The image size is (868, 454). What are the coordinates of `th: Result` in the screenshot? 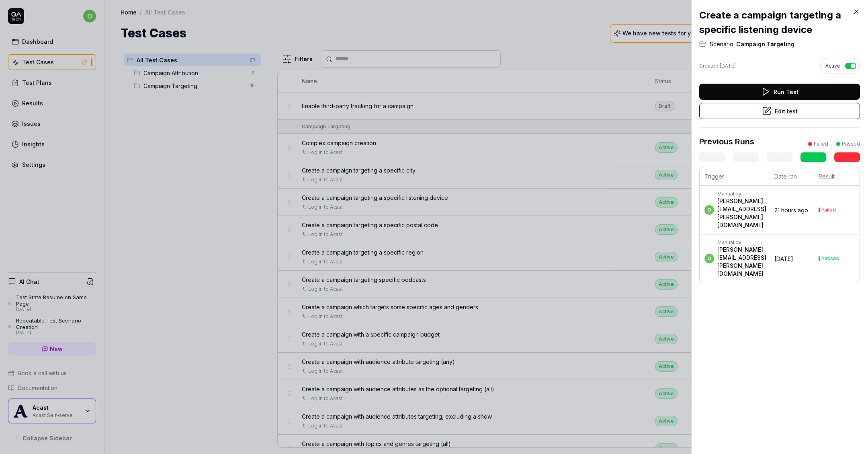 It's located at (837, 176).